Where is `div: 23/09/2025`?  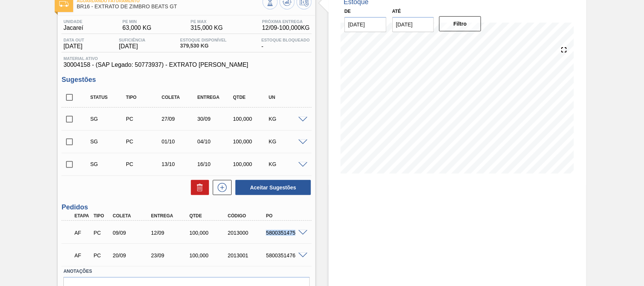
div: 23/09/2025 is located at coordinates (170, 256).